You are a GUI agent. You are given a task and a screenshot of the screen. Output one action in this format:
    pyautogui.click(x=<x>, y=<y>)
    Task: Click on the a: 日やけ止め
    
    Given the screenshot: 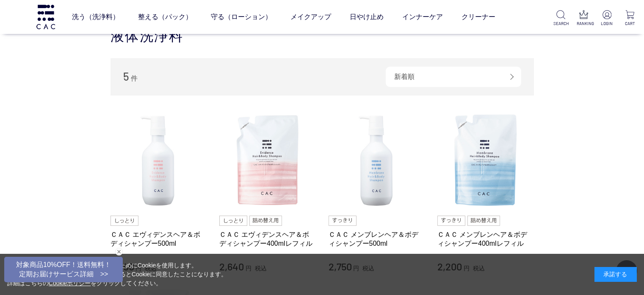 What is the action you would take?
    pyautogui.click(x=367, y=17)
    